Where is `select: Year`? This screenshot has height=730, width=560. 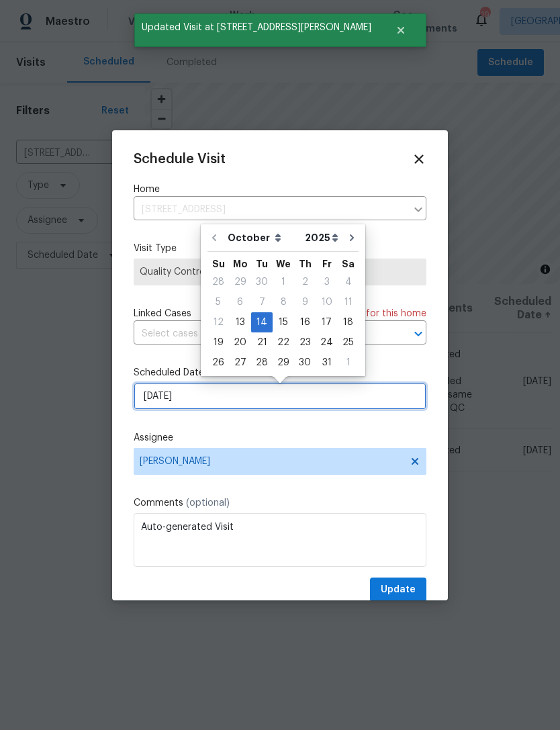
select: Year is located at coordinates (322, 238).